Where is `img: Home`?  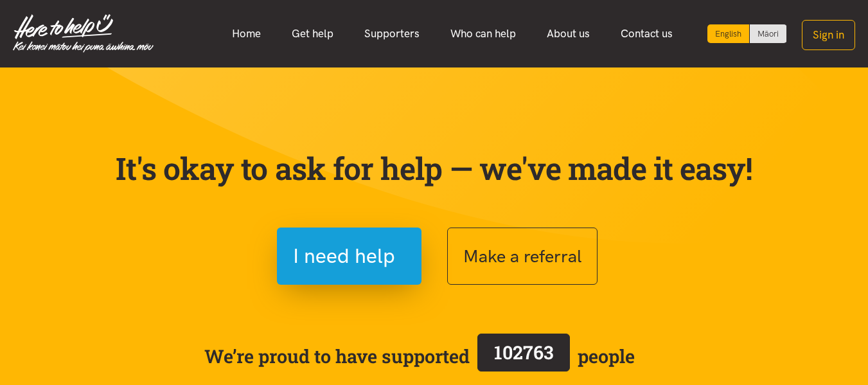
img: Home is located at coordinates (83, 33).